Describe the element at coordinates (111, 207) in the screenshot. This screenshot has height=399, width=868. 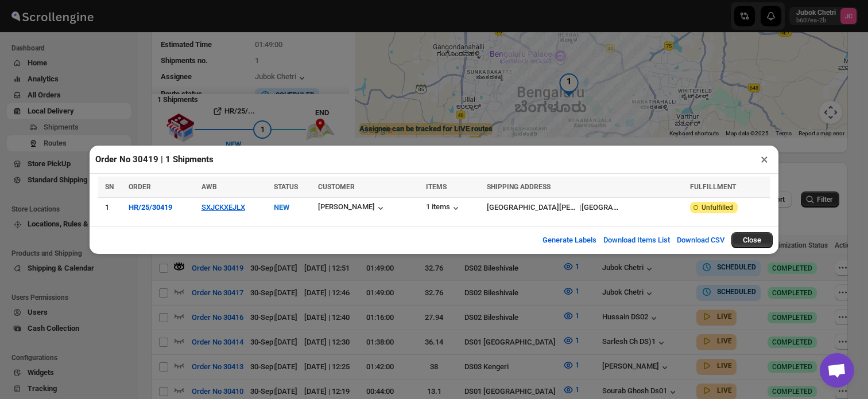
I see `td: 1` at that location.